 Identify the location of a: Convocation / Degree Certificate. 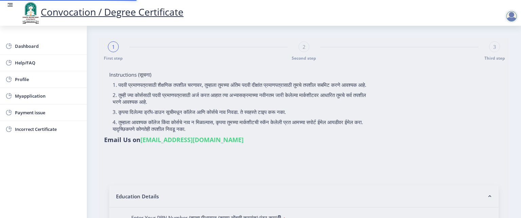
(102, 12).